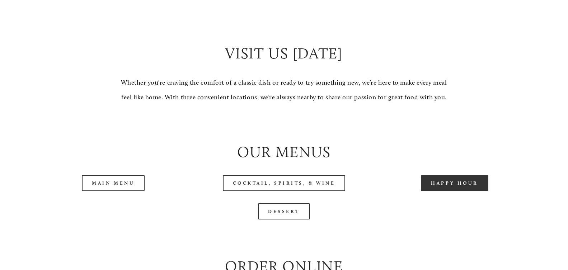 The width and height of the screenshot is (568, 270). What do you see at coordinates (284, 152) in the screenshot?
I see `h2: Our Menus` at bounding box center [284, 152].